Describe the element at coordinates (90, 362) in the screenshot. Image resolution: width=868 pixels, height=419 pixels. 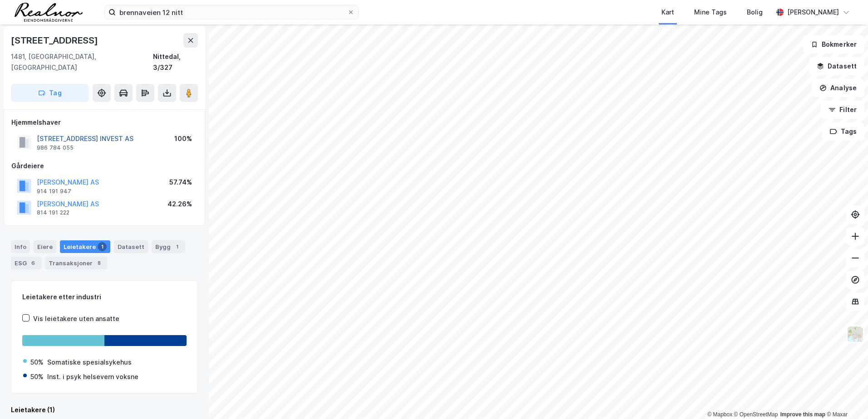
I see `div: Somatiske spesialsykehus` at that location.